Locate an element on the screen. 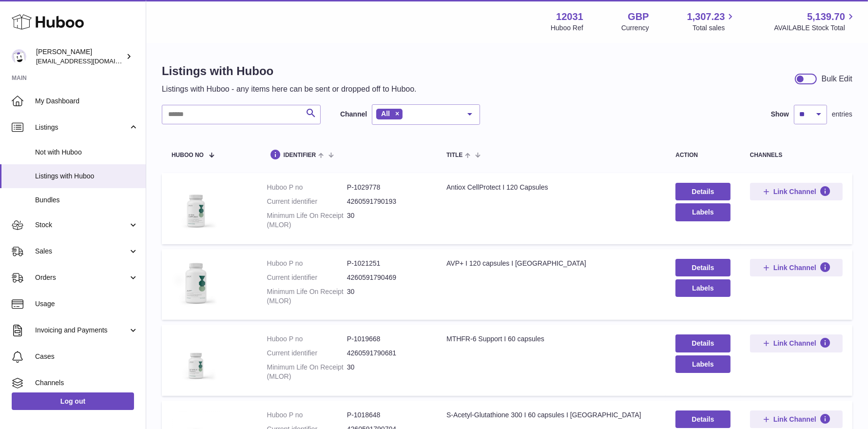  span: All is located at coordinates (386, 113).